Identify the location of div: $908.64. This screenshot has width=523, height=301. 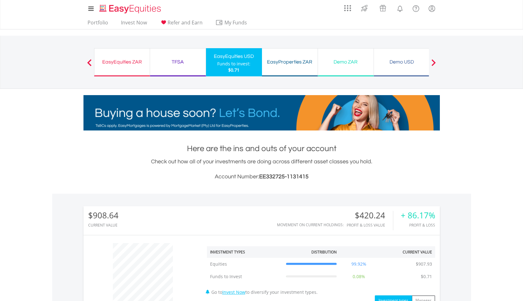
(103, 215).